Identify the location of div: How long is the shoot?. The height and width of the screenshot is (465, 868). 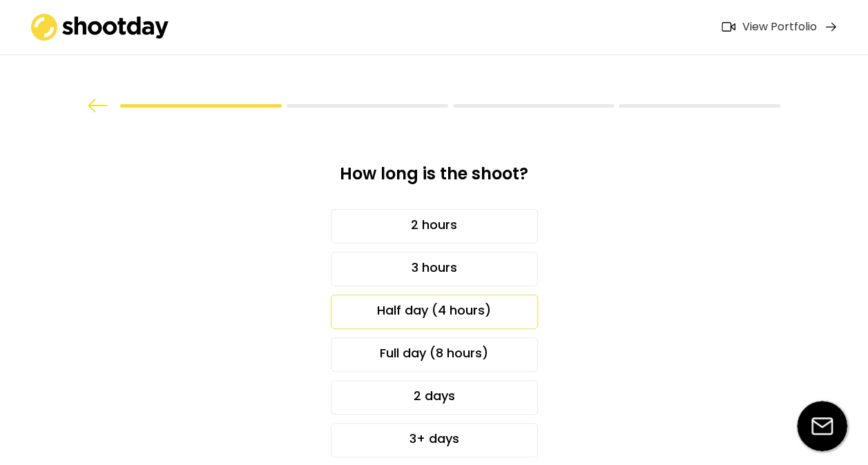
(434, 178).